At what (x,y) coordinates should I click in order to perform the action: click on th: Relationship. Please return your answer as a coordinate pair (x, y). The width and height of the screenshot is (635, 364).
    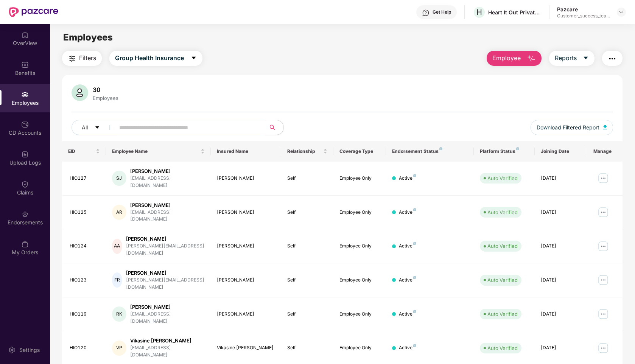
    Looking at the image, I should click on (307, 151).